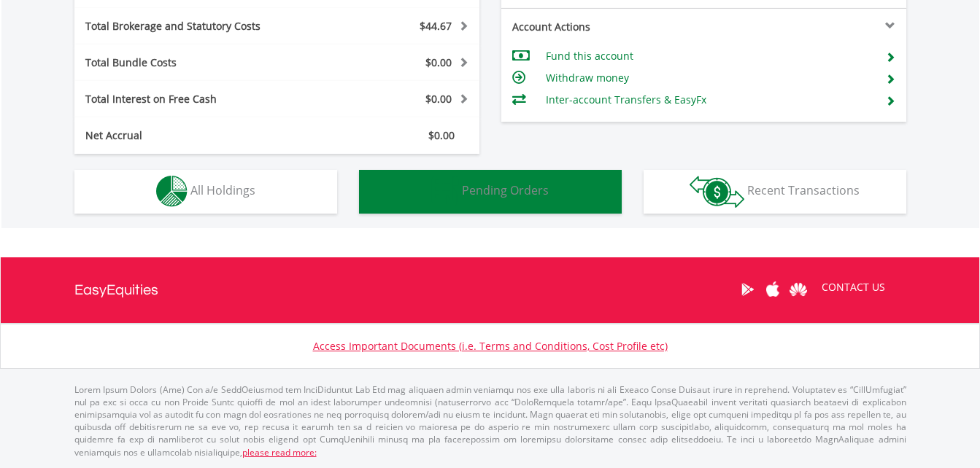 The height and width of the screenshot is (468, 980). I want to click on a: please read more:, so click(279, 453).